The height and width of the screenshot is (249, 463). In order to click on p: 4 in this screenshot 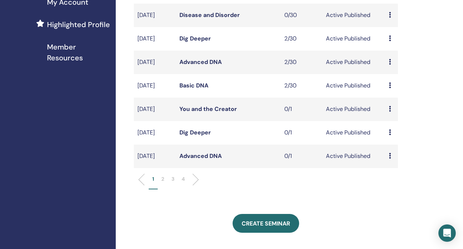, I will do `click(183, 179)`.